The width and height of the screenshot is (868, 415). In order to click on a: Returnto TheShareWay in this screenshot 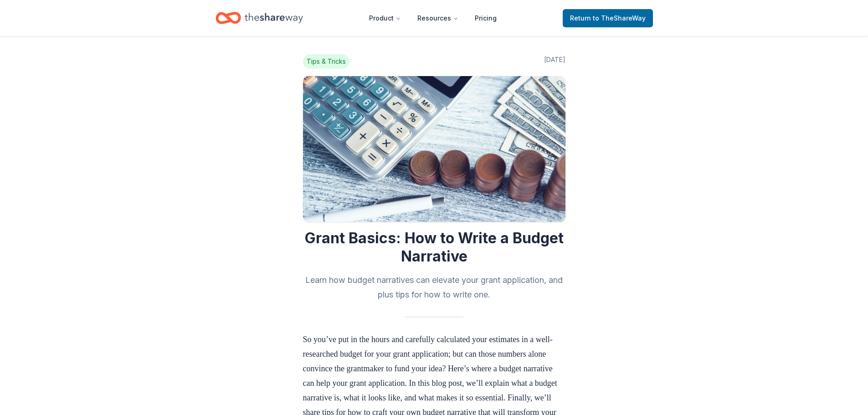, I will do `click(608, 18)`.